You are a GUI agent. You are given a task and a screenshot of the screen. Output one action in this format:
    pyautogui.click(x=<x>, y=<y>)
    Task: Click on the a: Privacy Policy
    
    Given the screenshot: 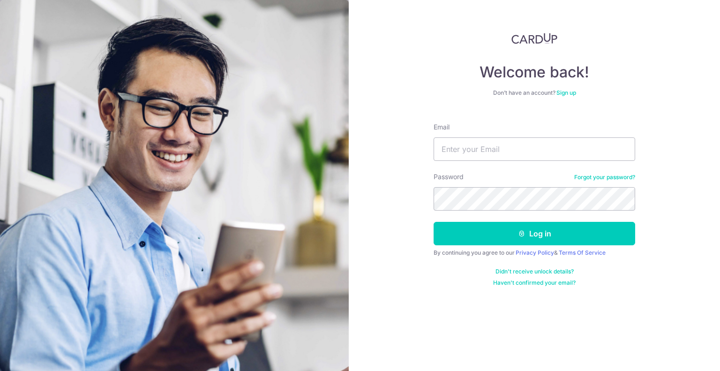 What is the action you would take?
    pyautogui.click(x=535, y=252)
    